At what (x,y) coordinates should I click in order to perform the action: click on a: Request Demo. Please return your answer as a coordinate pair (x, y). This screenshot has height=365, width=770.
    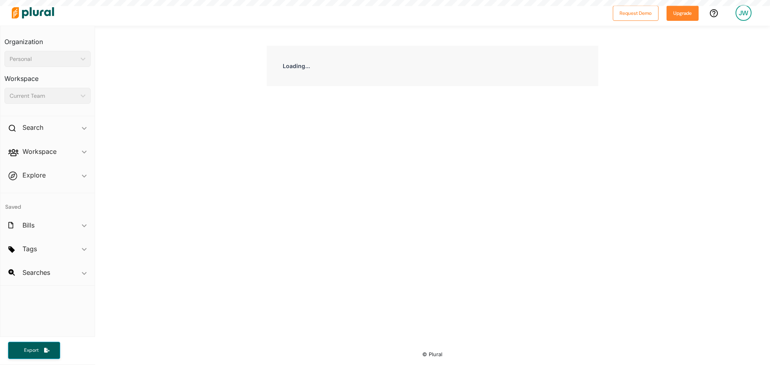
    Looking at the image, I should click on (636, 13).